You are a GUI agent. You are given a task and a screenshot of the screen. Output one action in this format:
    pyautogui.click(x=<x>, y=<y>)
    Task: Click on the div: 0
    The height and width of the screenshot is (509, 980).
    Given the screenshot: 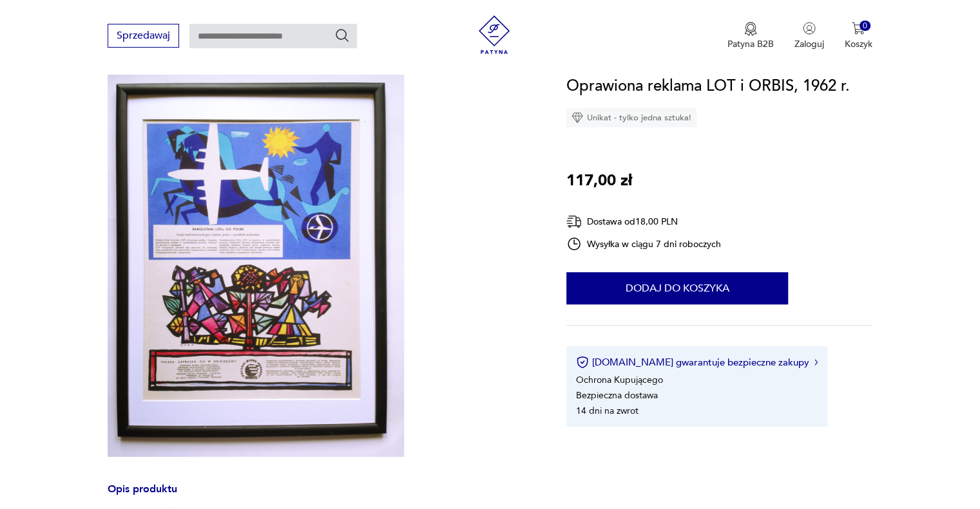 What is the action you would take?
    pyautogui.click(x=864, y=26)
    